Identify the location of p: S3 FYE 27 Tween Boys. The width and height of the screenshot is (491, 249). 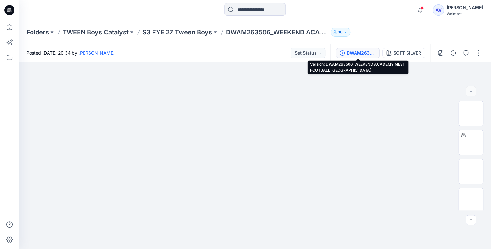
(177, 32).